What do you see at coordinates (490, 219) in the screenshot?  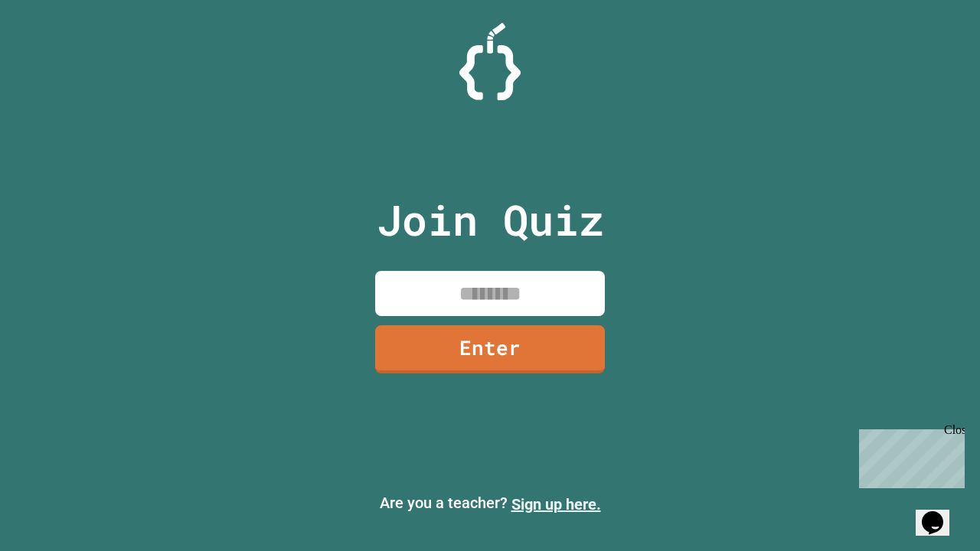 I see `p: Join Quiz` at bounding box center [490, 219].